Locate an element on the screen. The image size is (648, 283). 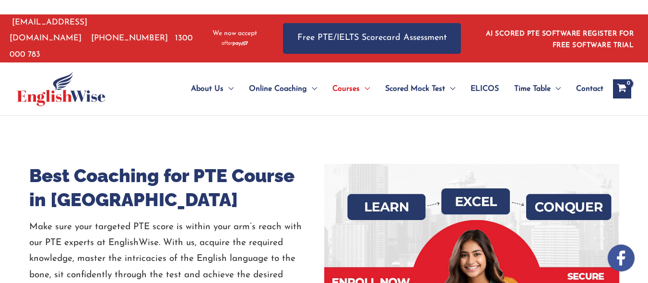
a: ELICOS is located at coordinates (485, 89).